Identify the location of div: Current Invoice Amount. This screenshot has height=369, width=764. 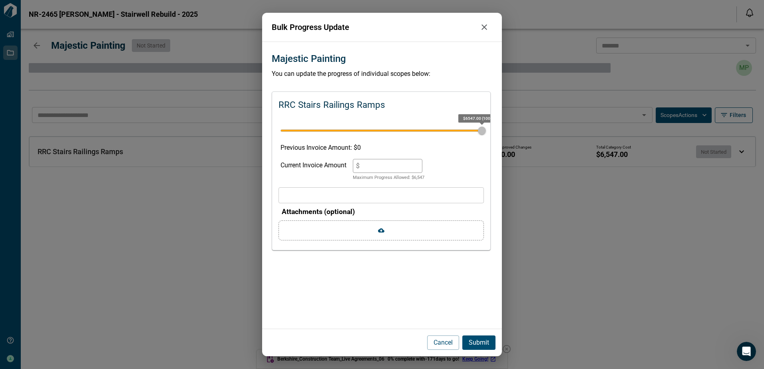
(313, 170).